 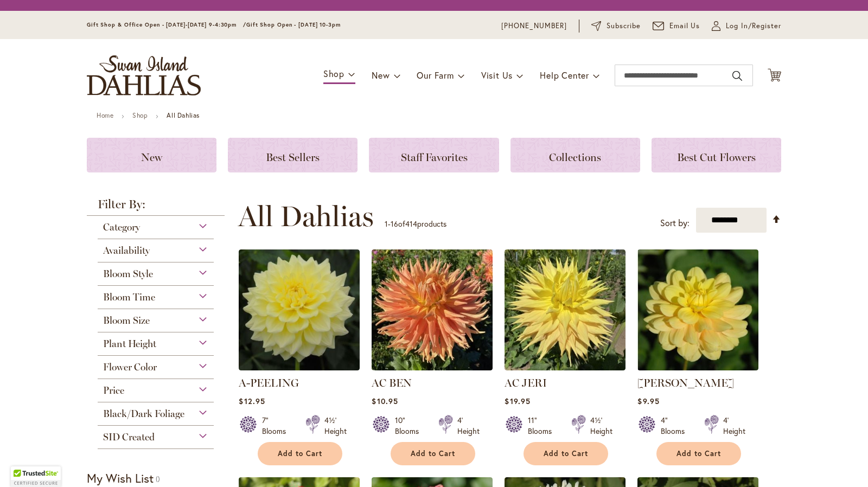 What do you see at coordinates (435, 75) in the screenshot?
I see `span: Our Farm` at bounding box center [435, 75].